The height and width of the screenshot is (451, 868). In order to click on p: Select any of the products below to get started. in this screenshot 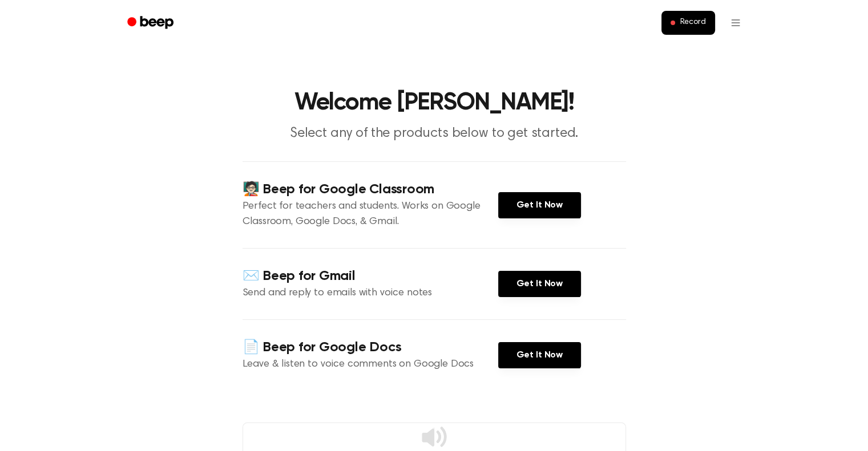, I will do `click(435, 133)`.